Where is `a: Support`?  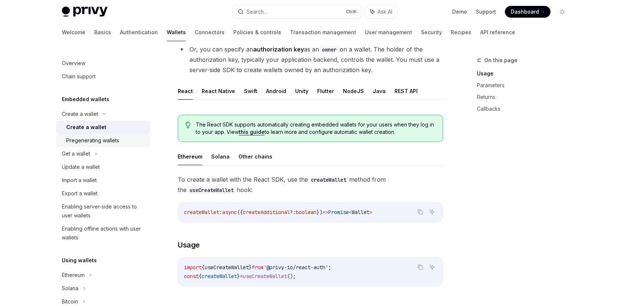
a: Support is located at coordinates (486, 12).